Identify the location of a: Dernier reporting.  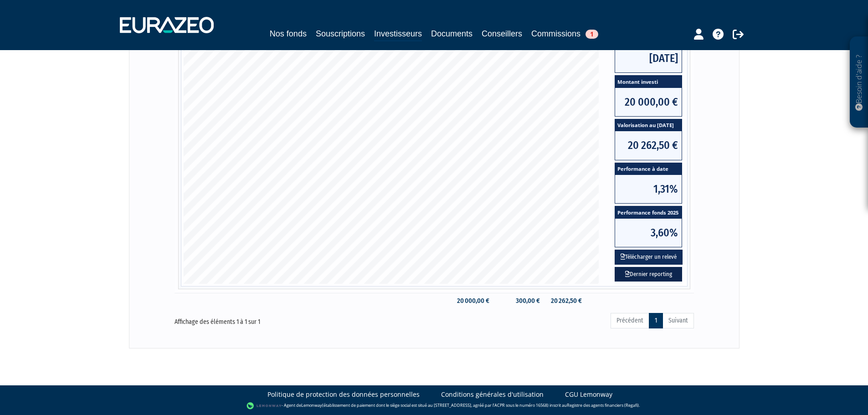
(648, 274).